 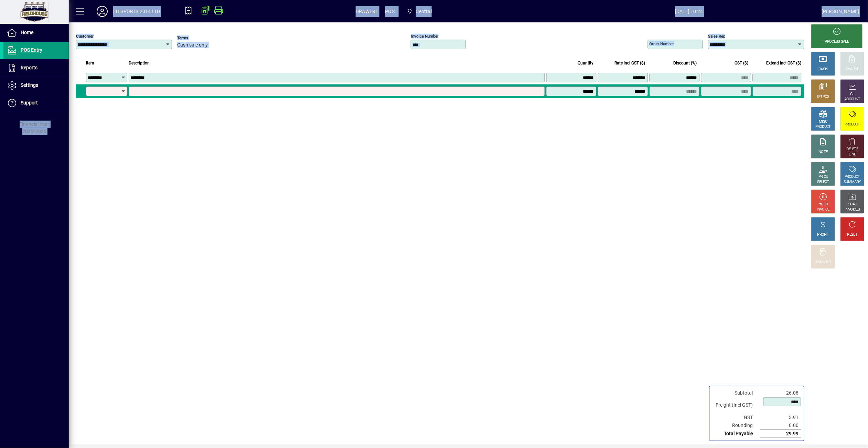 I want to click on td: 29.99, so click(x=781, y=434).